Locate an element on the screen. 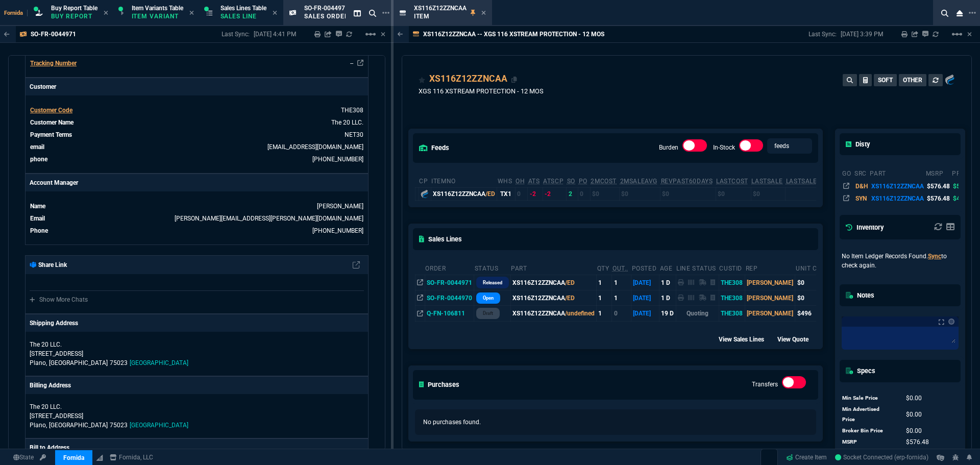  p: Last Sync: is located at coordinates (824, 34).